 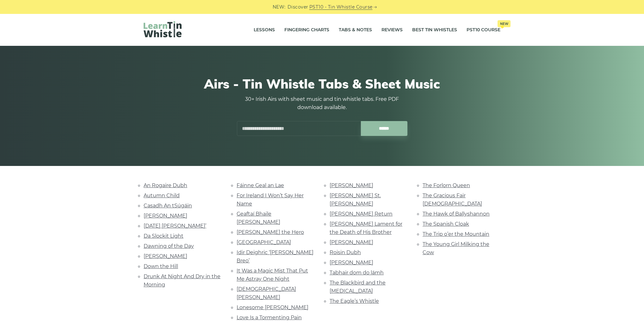 I want to click on a: Love Is a Tormenting Pain, so click(x=269, y=317).